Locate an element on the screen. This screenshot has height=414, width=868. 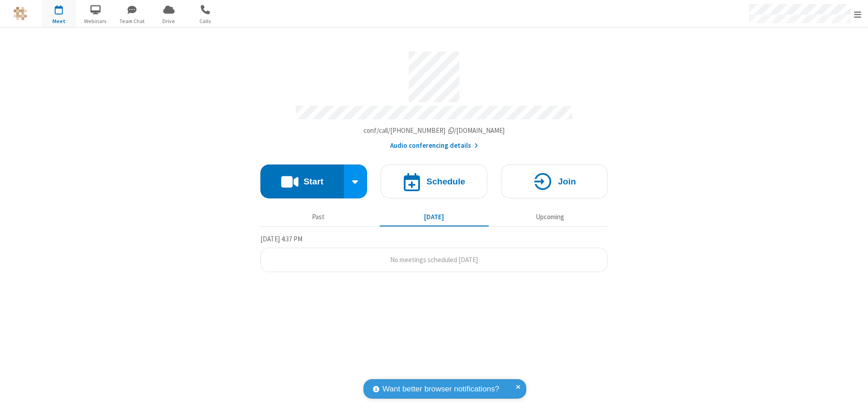
button: Schedule is located at coordinates (434, 181).